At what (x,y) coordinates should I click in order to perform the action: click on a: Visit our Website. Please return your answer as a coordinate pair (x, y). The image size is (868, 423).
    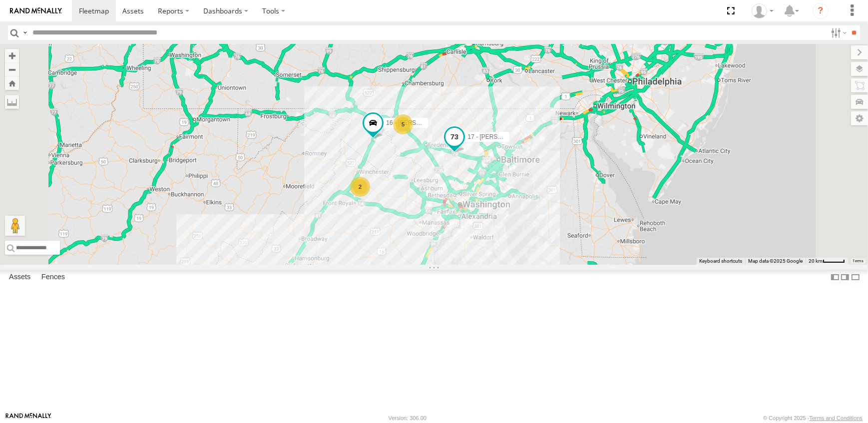
    Looking at the image, I should click on (28, 418).